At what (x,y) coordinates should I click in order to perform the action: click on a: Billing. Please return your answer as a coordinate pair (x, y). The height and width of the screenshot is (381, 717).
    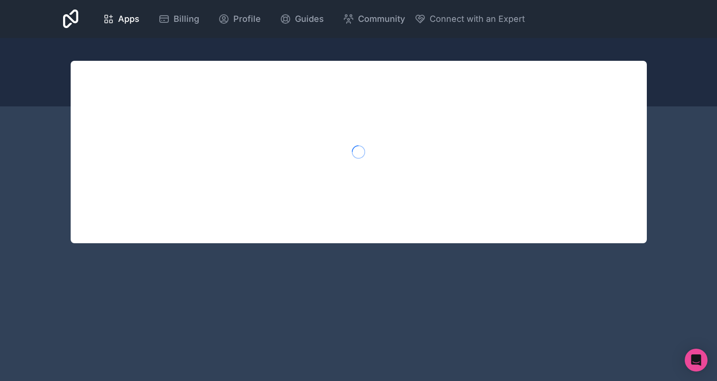
    Looking at the image, I should click on (179, 19).